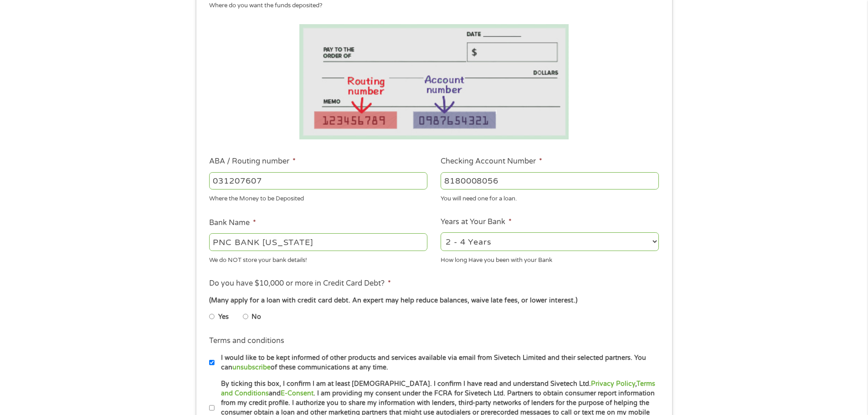 The height and width of the screenshot is (415, 868). I want to click on div: You will need one for a loan., so click(550, 197).